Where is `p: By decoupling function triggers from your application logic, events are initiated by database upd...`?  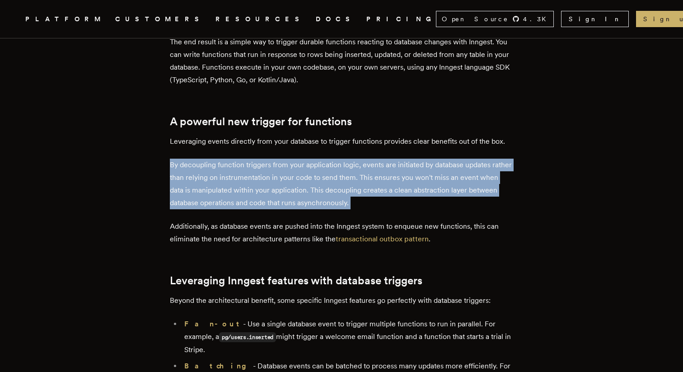
p: By decoupling function triggers from your application logic, events are initiated by database upd... is located at coordinates (341, 184).